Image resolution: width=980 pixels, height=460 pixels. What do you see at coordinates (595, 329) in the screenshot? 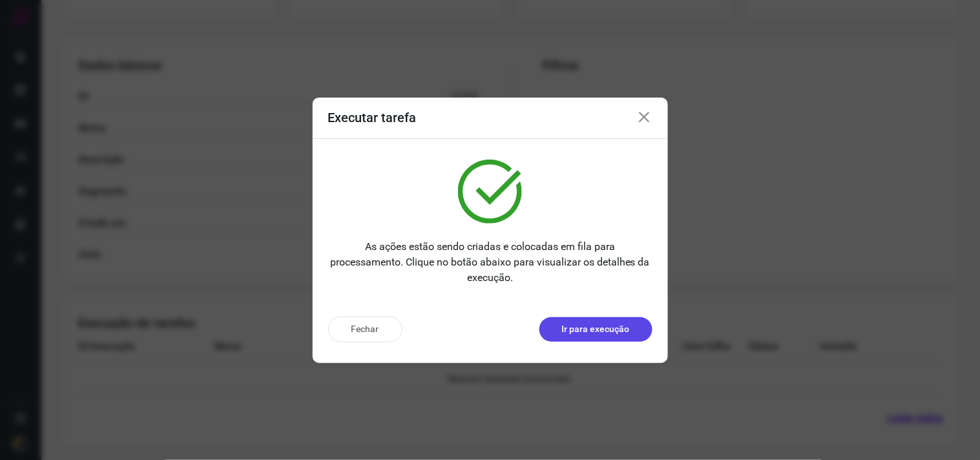
I see `p: Ir para execução` at bounding box center [595, 329].